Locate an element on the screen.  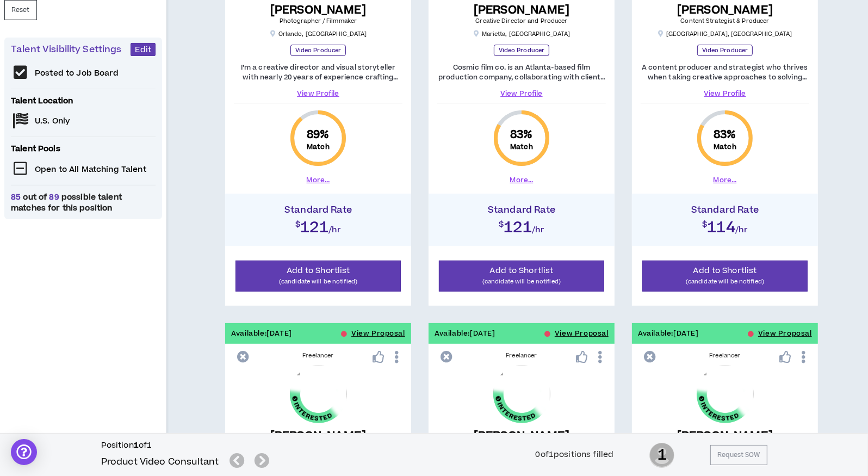
img: 9odh6GAVPe6QadH7j7KGMN2RQZ8sZUVYRIS3nxLv.png is located at coordinates (318, 394).